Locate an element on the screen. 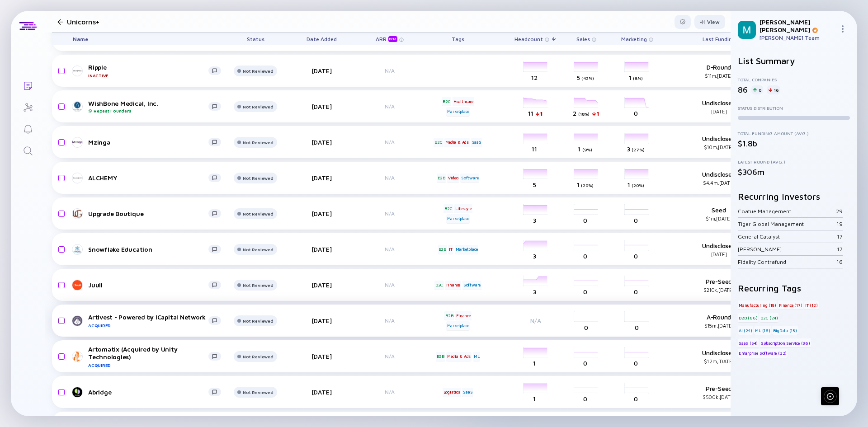  span: Sales is located at coordinates (583, 39).